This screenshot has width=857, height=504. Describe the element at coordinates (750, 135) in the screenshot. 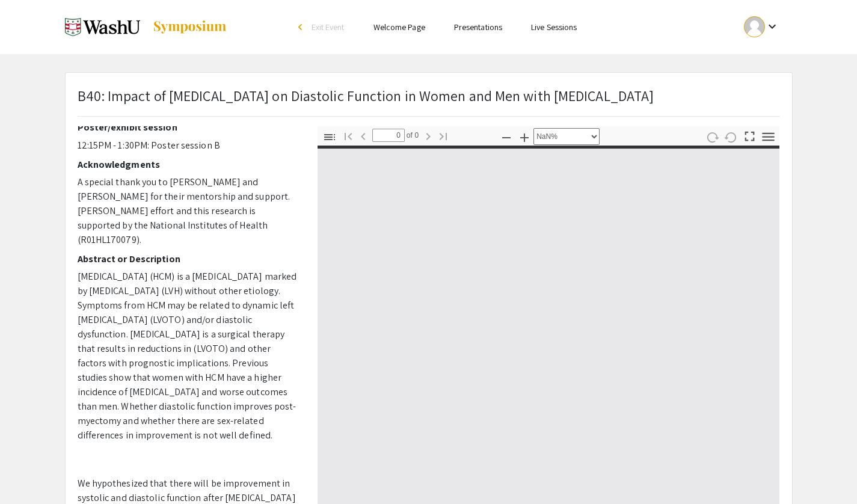

I see `button: Switch to Presentation Mode` at that location.